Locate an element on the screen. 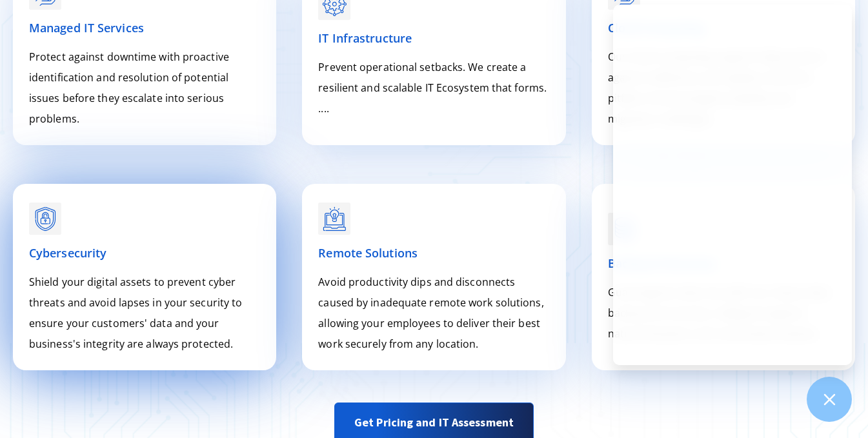  p: Protect against downtime with proactive identification and resolution of potential issues before ... is located at coordinates (144, 88).